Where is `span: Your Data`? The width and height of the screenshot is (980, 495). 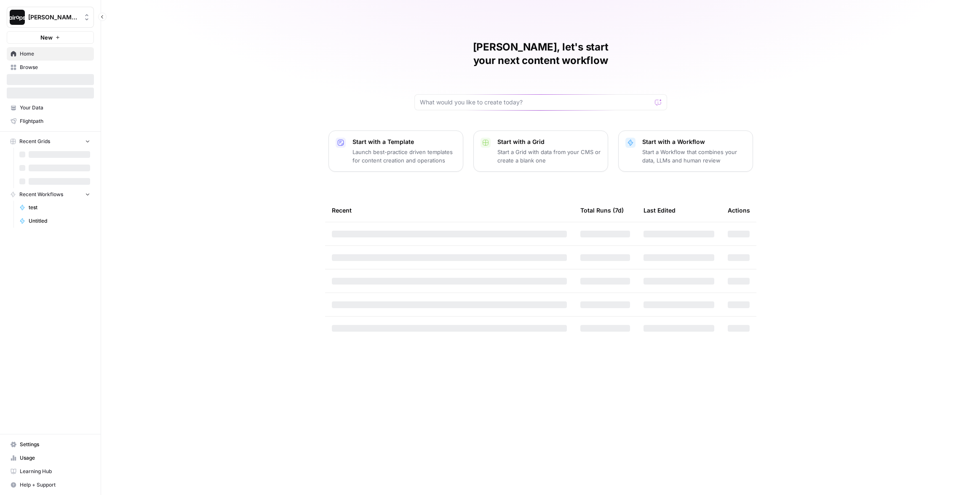
span: Your Data is located at coordinates (55, 108).